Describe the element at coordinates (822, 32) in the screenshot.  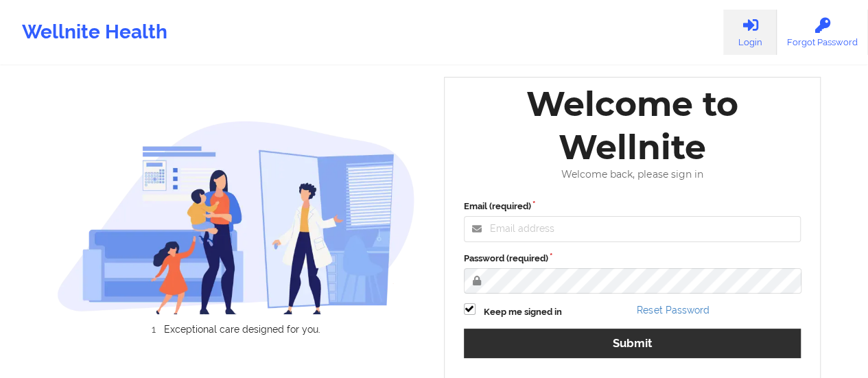
I see `a: Forgot Password` at that location.